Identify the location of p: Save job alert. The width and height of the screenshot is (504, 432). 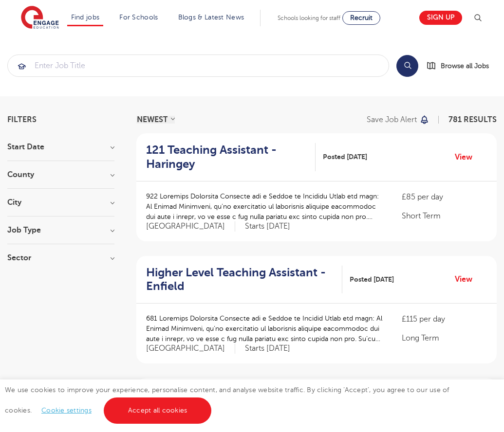
(392, 120).